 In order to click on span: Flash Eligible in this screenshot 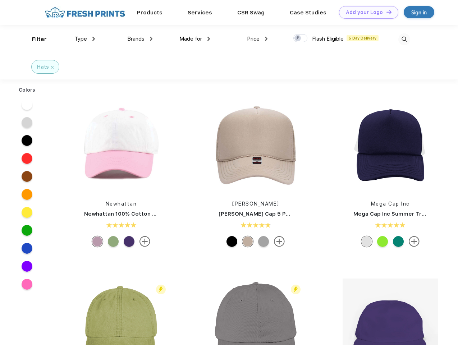, I will do `click(328, 39)`.